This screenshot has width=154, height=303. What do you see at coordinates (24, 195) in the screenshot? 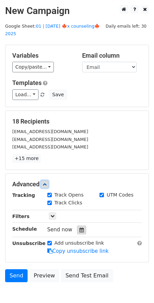
I see `strong: Tracking` at bounding box center [24, 195].